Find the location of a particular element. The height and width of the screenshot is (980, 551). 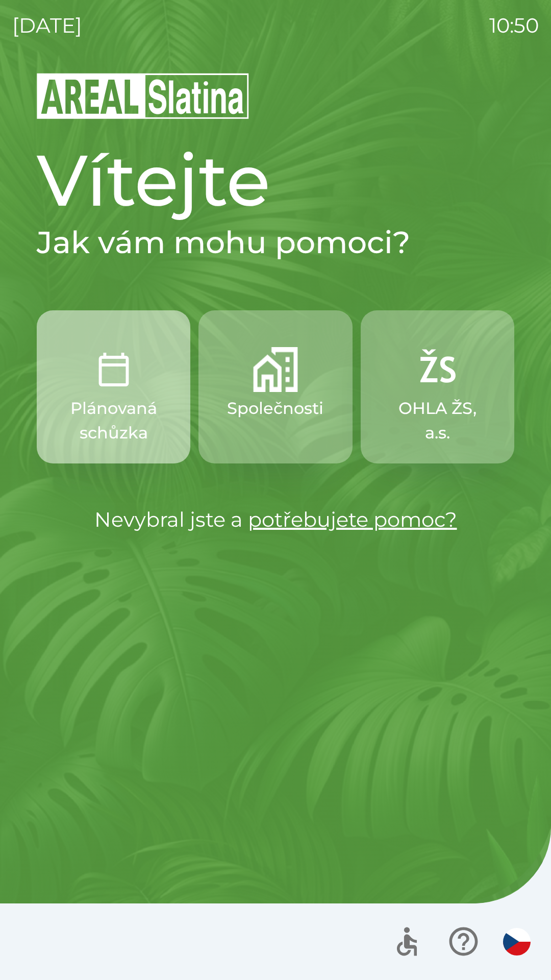

h1: Vítejte is located at coordinates (276, 180).